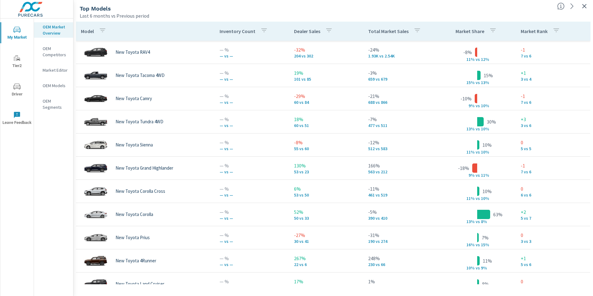 This screenshot has width=593, height=296. Describe the element at coordinates (488, 75) in the screenshot. I see `p: 15%` at that location.